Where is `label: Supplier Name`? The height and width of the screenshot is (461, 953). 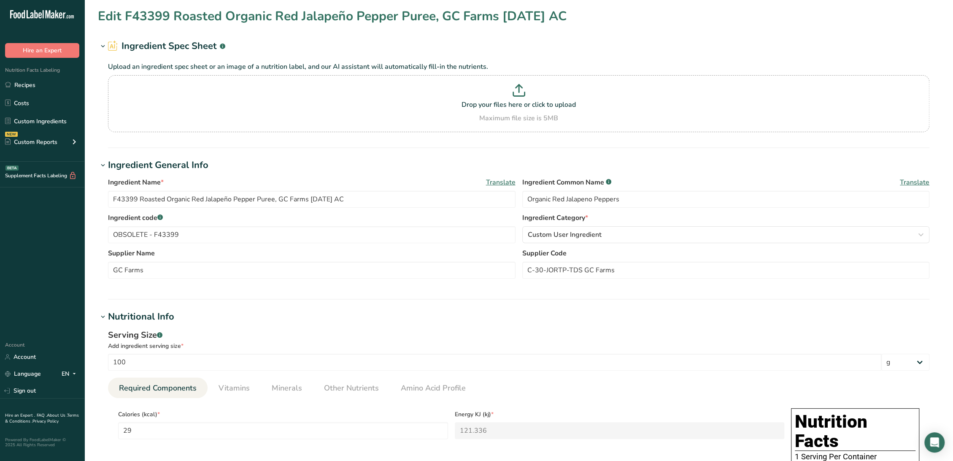 label: Supplier Name is located at coordinates (312, 253).